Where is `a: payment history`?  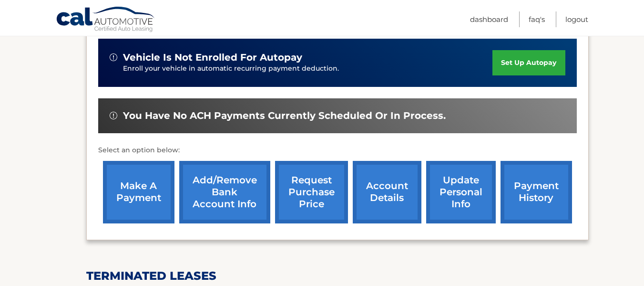
a: payment history is located at coordinates (536, 192).